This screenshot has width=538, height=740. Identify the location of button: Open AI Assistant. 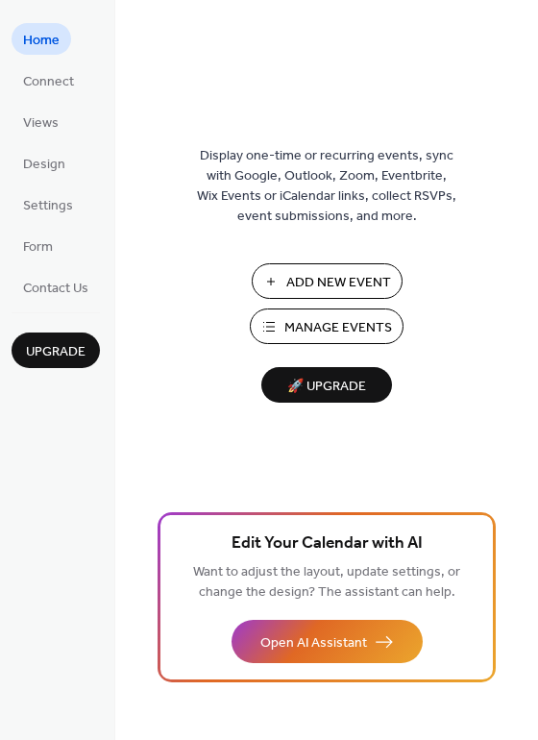
(327, 641).